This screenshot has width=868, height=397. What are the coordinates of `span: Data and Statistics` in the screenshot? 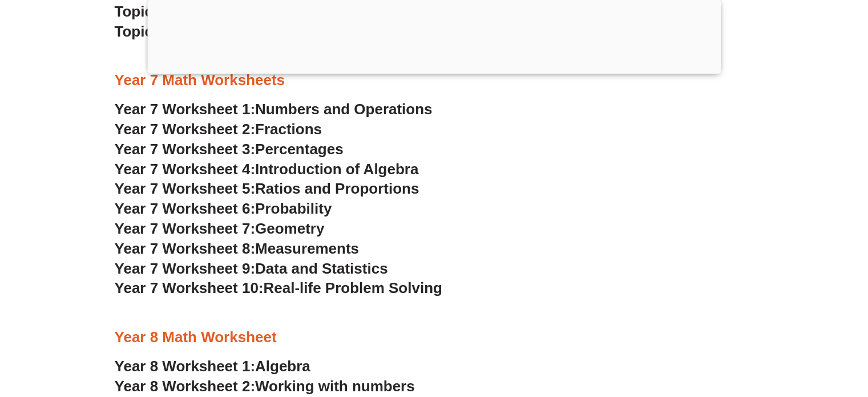 It's located at (322, 269).